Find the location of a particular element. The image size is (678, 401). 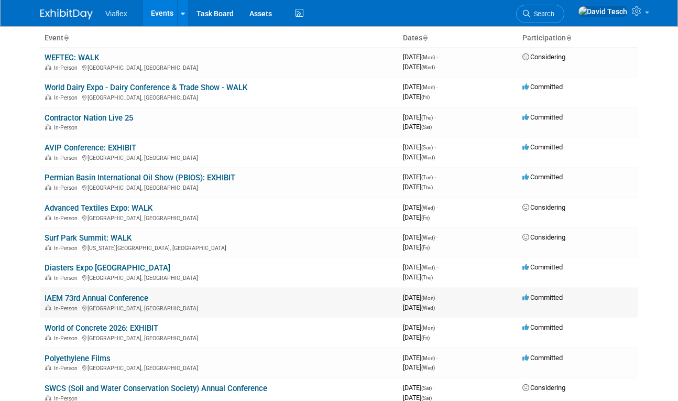

a: World of Concrete 2026: EXHIBIT is located at coordinates (101, 328).